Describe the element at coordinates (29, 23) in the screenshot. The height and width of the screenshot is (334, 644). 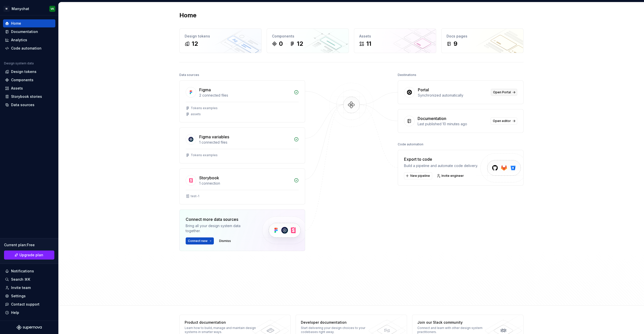
I see `a: Home` at that location.